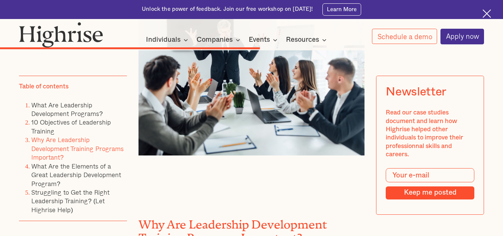  Describe the element at coordinates (487, 13) in the screenshot. I see `img: Cross icon` at that location.